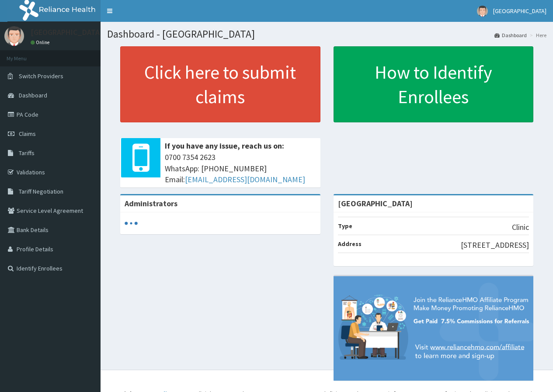 This screenshot has width=553, height=392. What do you see at coordinates (41, 76) in the screenshot?
I see `span: Switch Providers` at bounding box center [41, 76].